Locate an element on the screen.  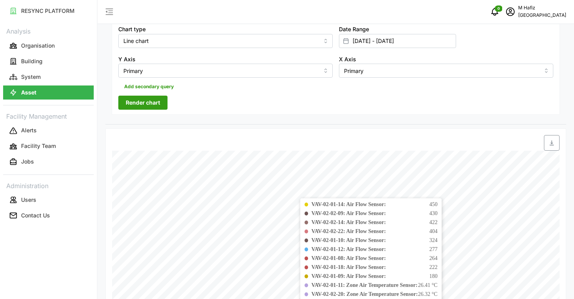
a: Organisation is located at coordinates (48, 46).